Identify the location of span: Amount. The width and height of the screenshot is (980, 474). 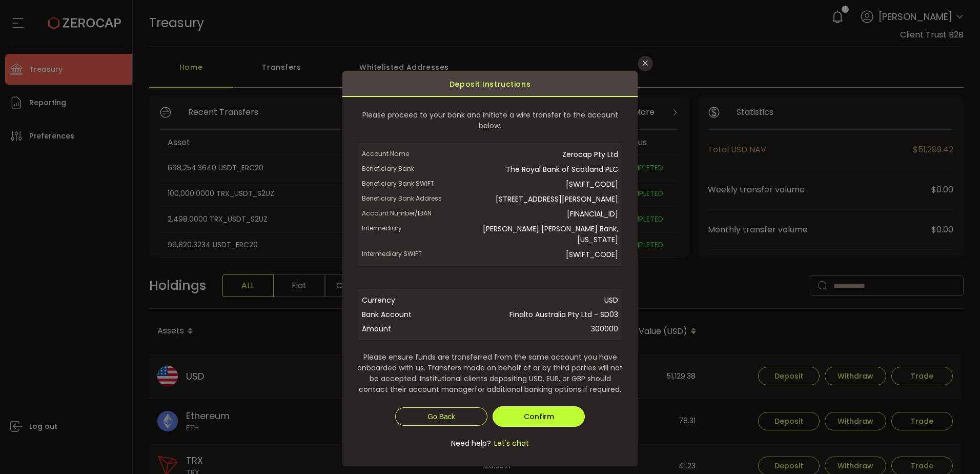
(395, 329).